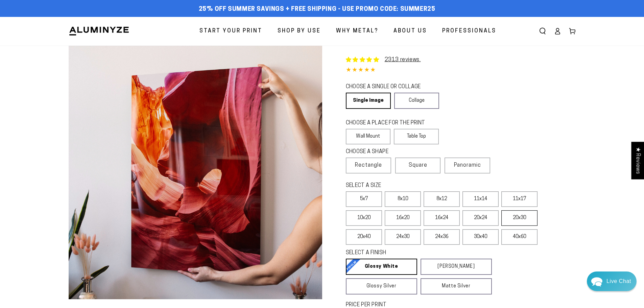 The image size is (644, 308). I want to click on label: 20x24, so click(480, 218).